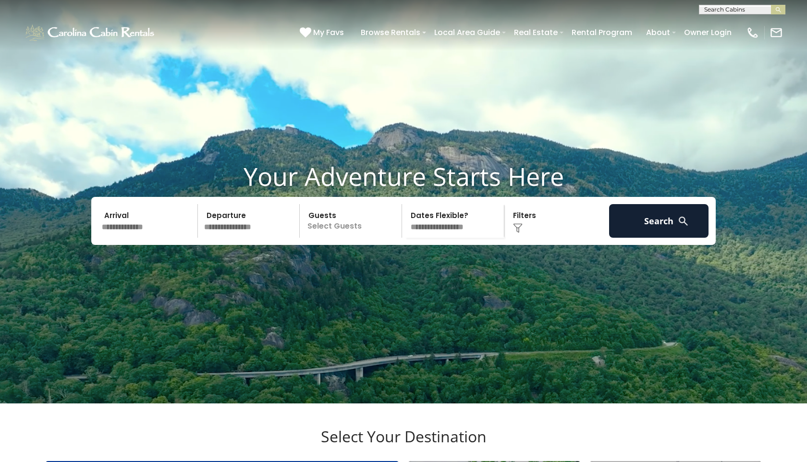 The image size is (807, 462). Describe the element at coordinates (90, 33) in the screenshot. I see `img: White-1-1-2.png` at that location.